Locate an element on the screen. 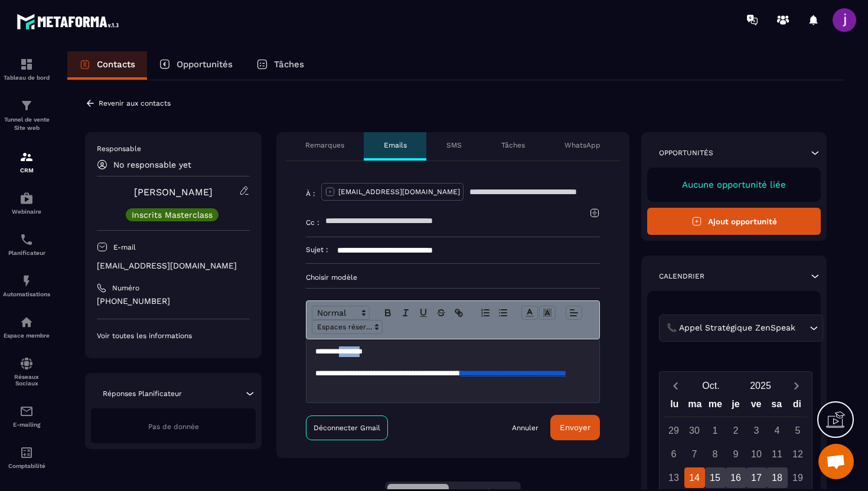 Image resolution: width=868 pixels, height=491 pixels. div: 5 is located at coordinates (797, 431).